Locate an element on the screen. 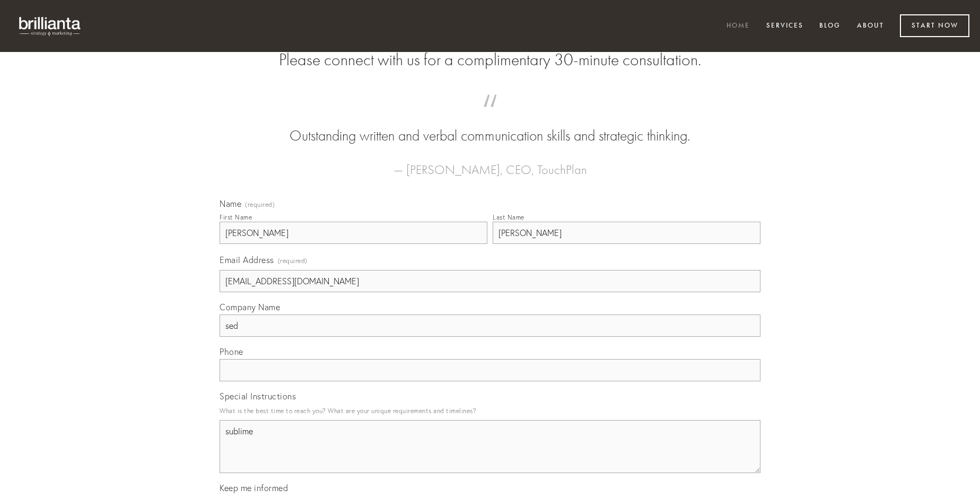  a: Start Now is located at coordinates (934, 26).